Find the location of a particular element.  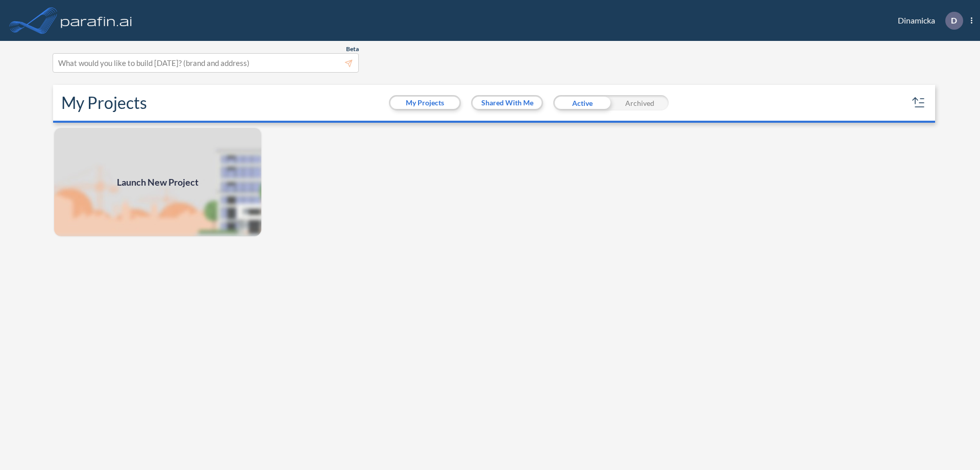

a: Launch New Project is located at coordinates (158, 182).